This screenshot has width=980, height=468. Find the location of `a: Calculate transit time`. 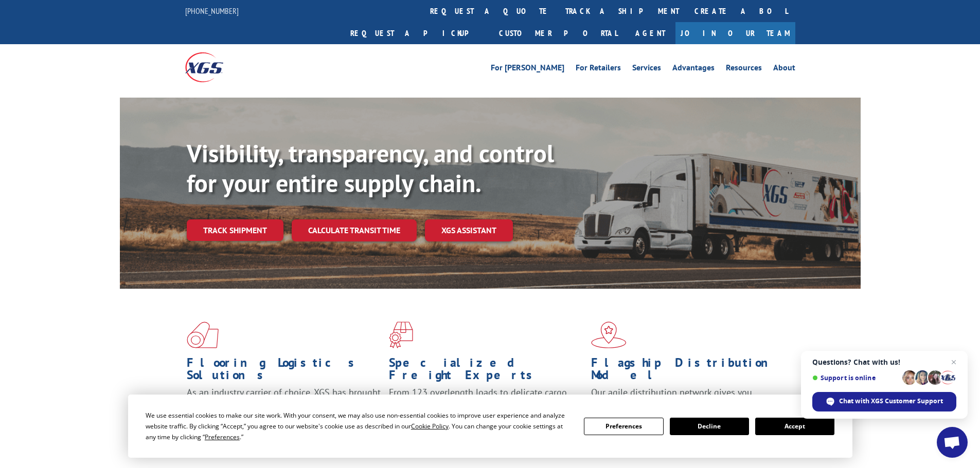

a: Calculate transit time is located at coordinates (354, 230).